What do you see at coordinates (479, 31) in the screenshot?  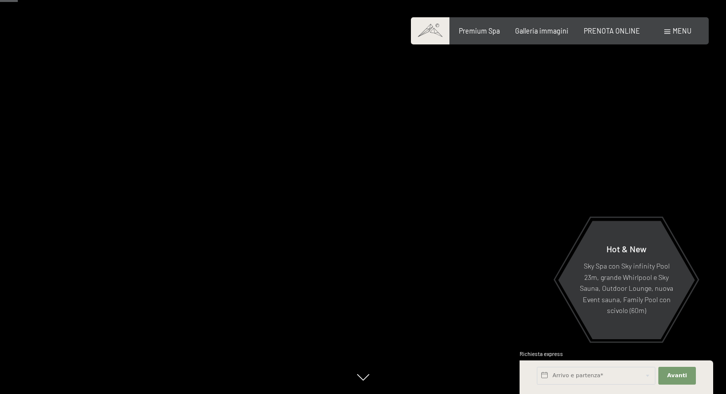 I see `a: Premium Spa` at bounding box center [479, 31].